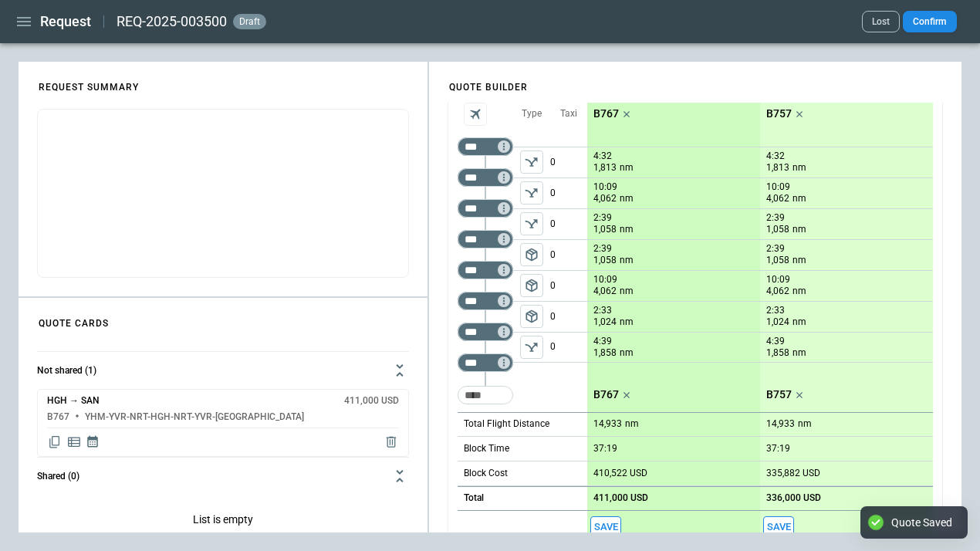  Describe the element at coordinates (621, 497) in the screenshot. I see `p: 411,000 USD` at that location.